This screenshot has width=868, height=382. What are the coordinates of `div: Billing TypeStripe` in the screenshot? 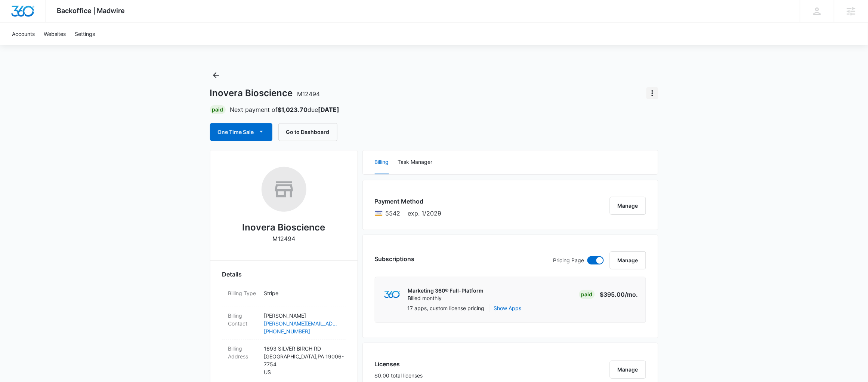 It's located at (284, 296).